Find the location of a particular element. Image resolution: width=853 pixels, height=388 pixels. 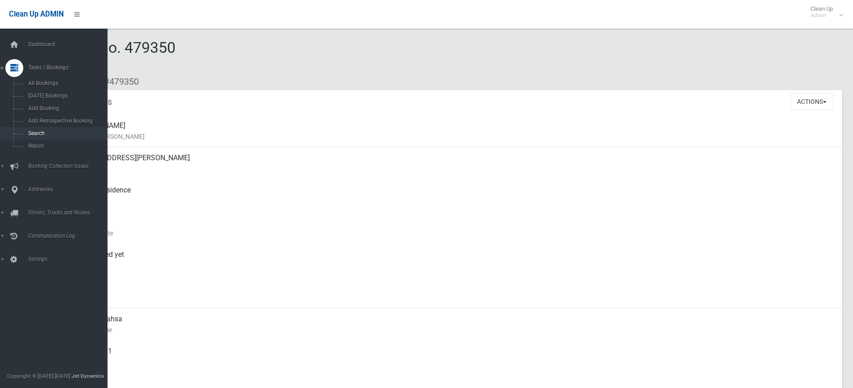

span: Booking No. 479350 is located at coordinates (107, 56).